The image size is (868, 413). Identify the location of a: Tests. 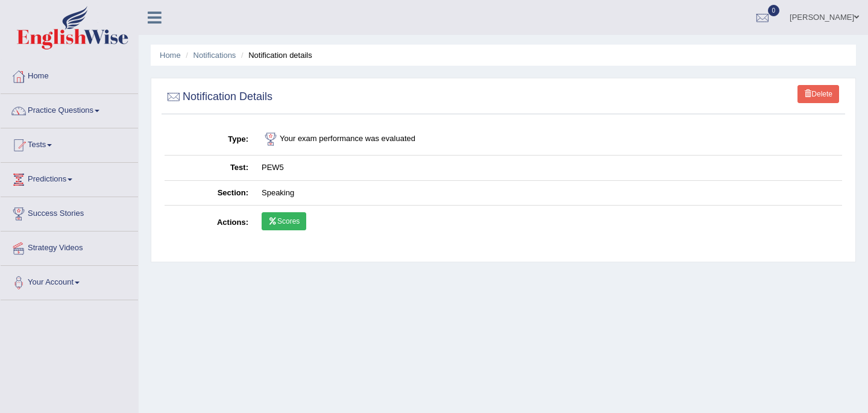
(69, 143).